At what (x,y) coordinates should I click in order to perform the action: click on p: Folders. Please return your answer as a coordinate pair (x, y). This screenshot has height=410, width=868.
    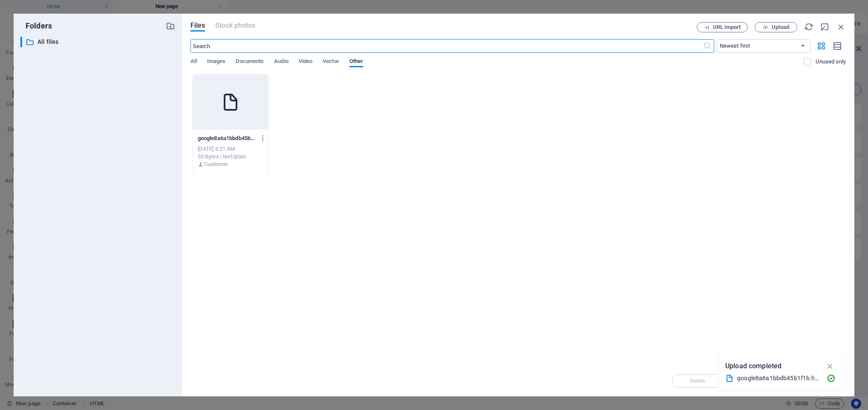
    Looking at the image, I should click on (36, 26).